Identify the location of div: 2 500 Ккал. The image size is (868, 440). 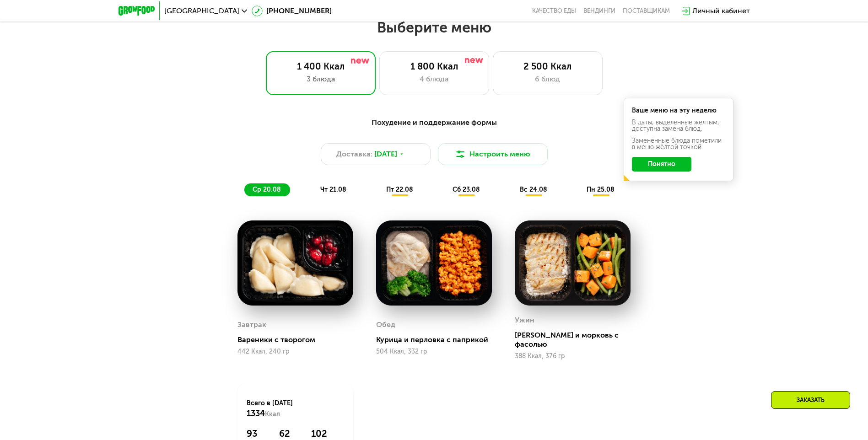
(548, 66).